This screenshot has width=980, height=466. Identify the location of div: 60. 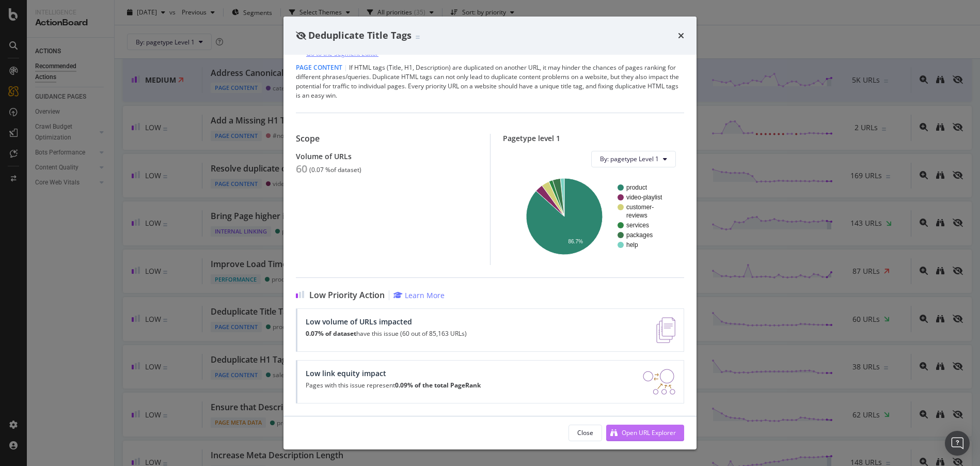
(301, 169).